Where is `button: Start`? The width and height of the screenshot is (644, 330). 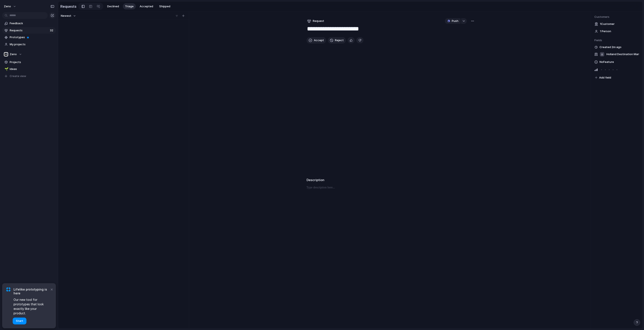
button: Start is located at coordinates (20, 321).